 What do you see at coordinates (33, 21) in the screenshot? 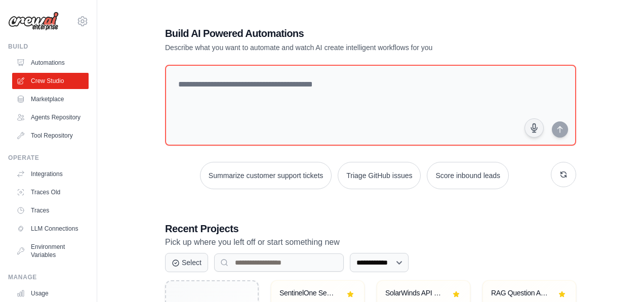
I see `img: Logo` at bounding box center [33, 21].